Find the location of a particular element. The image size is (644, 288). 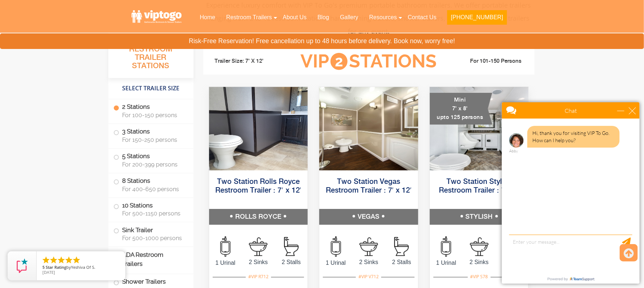

span: For 500-1150 persons is located at coordinates (154, 213).